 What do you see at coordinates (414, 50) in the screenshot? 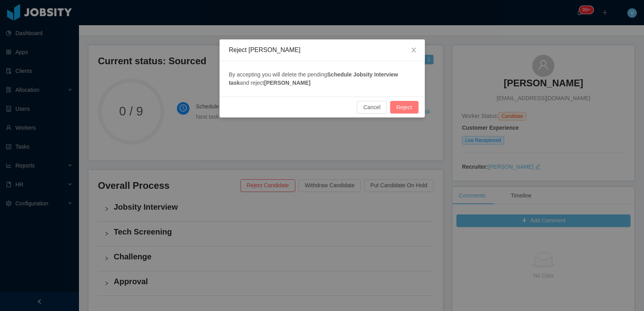
I see `i: icon: close` at bounding box center [414, 50].